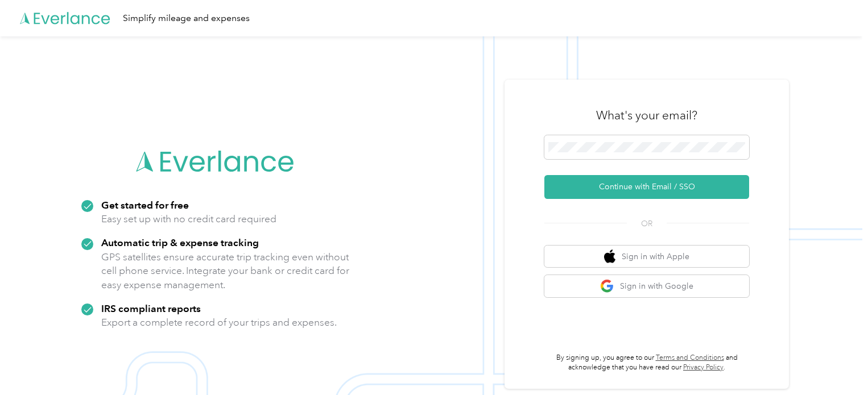 The height and width of the screenshot is (395, 868). Describe the element at coordinates (703, 367) in the screenshot. I see `a: Privacy Policy` at that location.